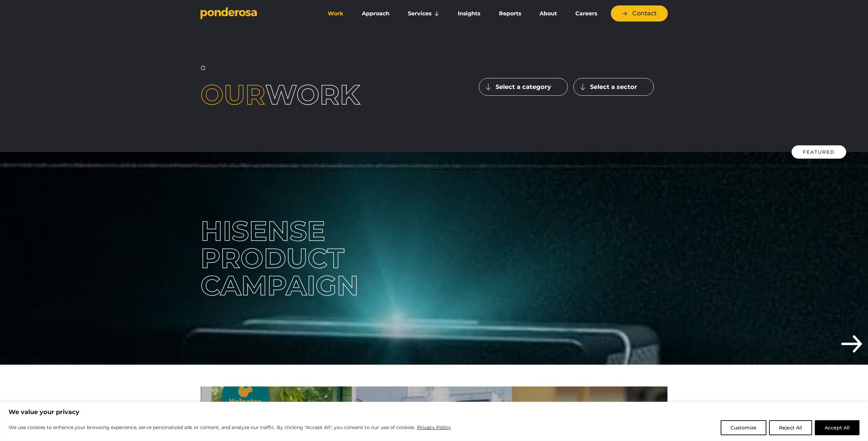  I want to click on a: Services, so click(424, 14).